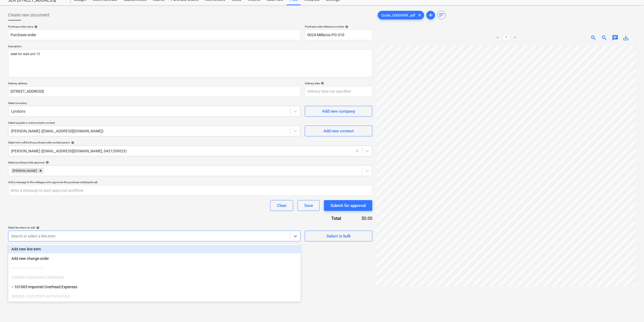  I want to click on div: Add new contact, so click(338, 131).